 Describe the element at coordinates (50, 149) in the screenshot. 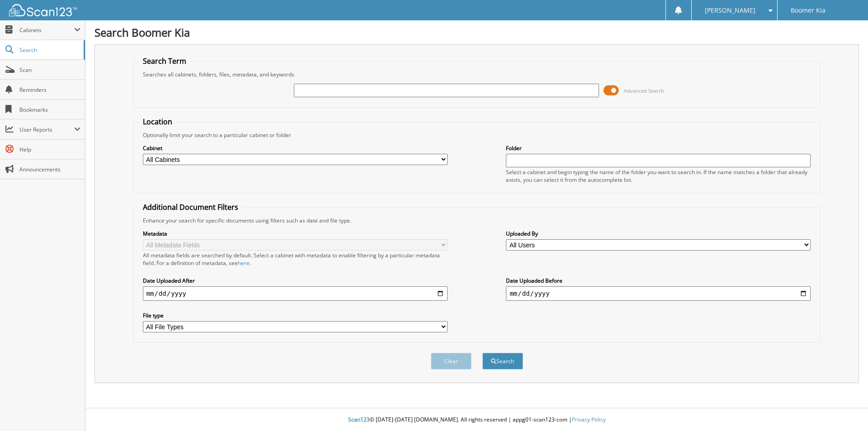

I see `span: Help` at that location.